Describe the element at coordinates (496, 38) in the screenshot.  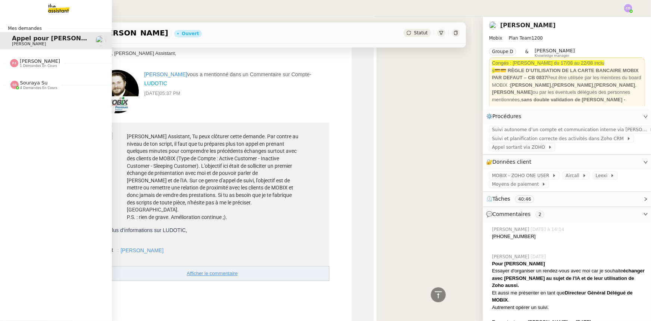
I see `span: Mobix` at that location.